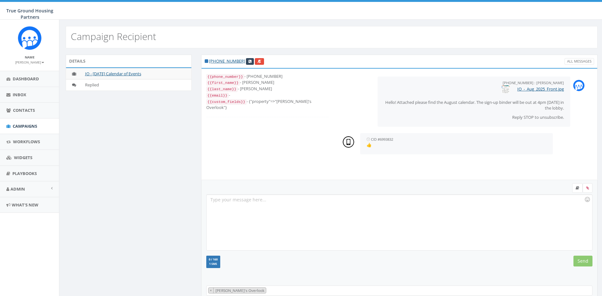 This screenshot has height=296, width=602. I want to click on span: Campaigns, so click(25, 126).